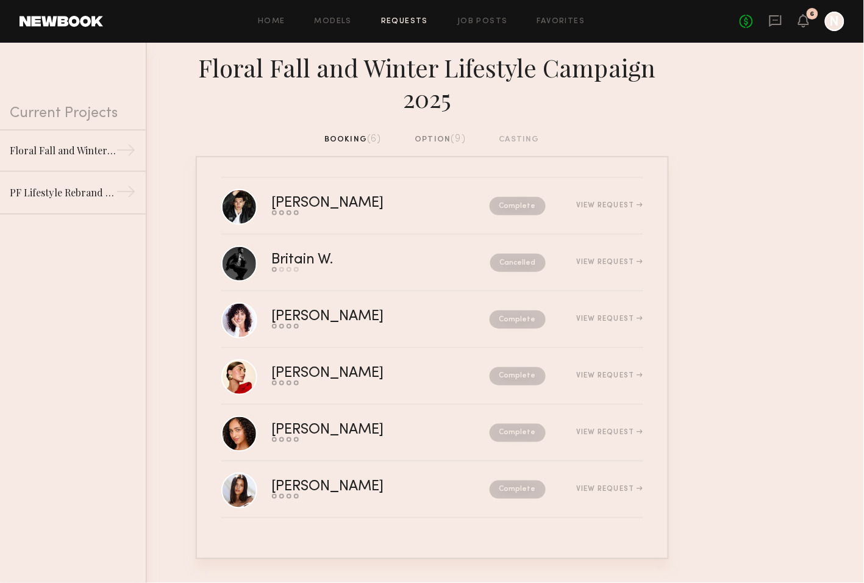 The width and height of the screenshot is (864, 583). I want to click on a: Requests, so click(404, 21).